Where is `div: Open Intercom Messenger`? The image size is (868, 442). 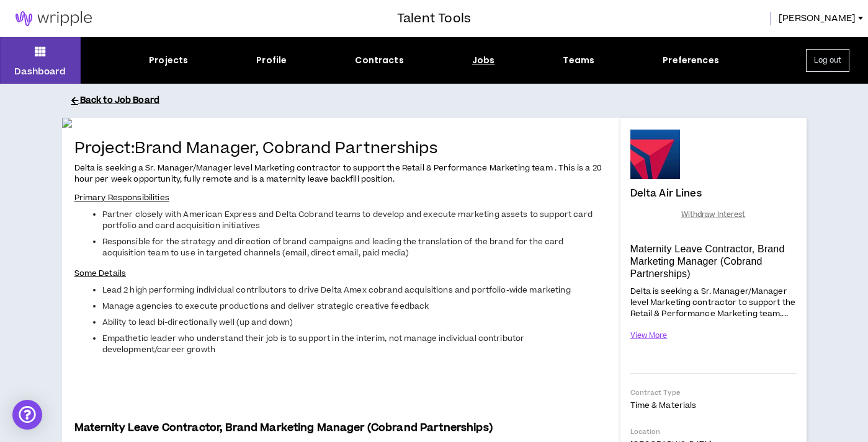 div: Open Intercom Messenger is located at coordinates (27, 415).